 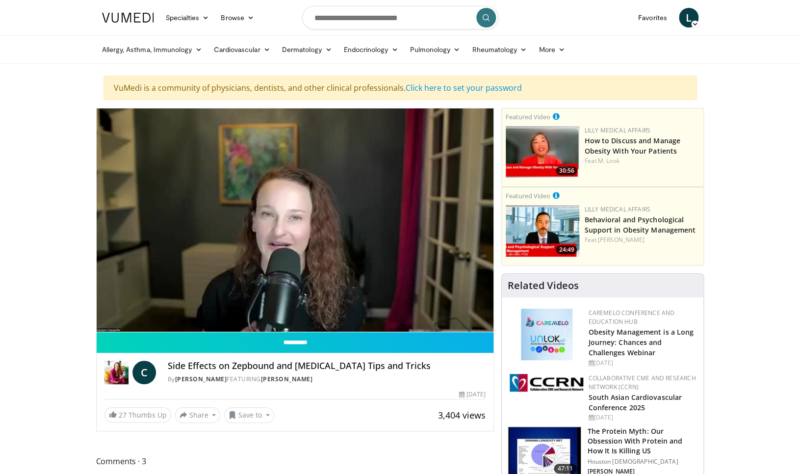 What do you see at coordinates (116, 372) in the screenshot?
I see `img: Dr. Carolynn Francavilla` at bounding box center [116, 372].